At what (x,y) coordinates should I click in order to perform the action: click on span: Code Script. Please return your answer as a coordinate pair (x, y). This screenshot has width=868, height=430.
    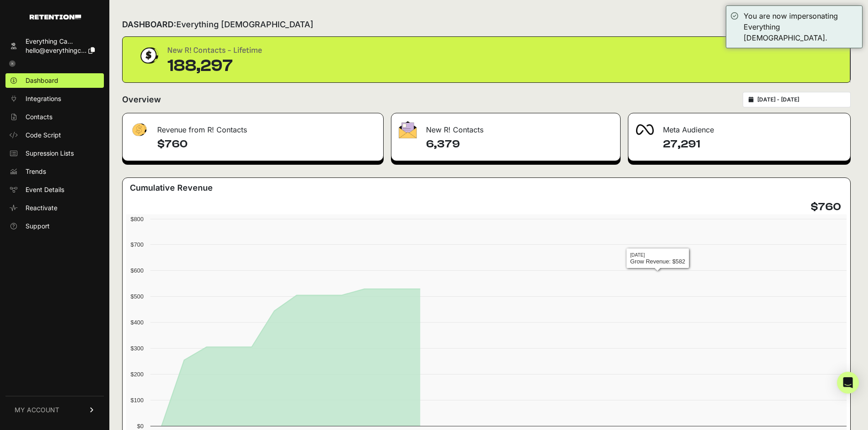
    Looking at the image, I should click on (43, 135).